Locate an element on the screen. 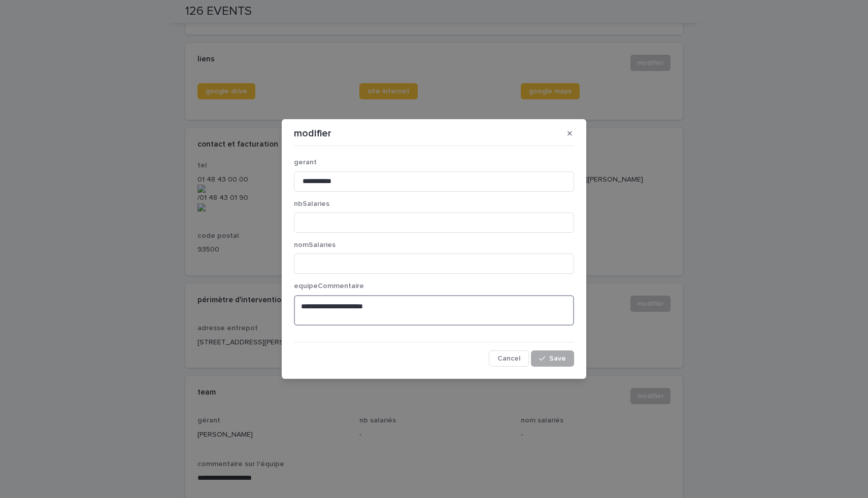  span: Save is located at coordinates (557, 359).